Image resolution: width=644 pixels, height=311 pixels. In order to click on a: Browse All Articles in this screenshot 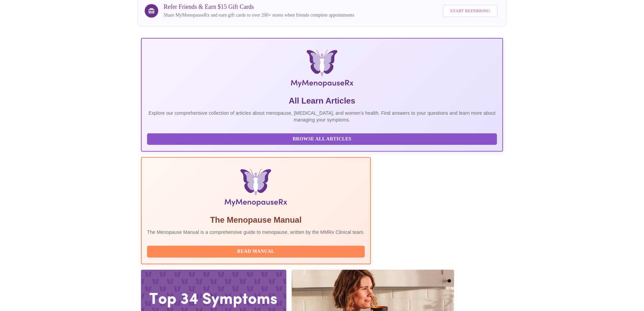, I will do `click(323, 138)`.